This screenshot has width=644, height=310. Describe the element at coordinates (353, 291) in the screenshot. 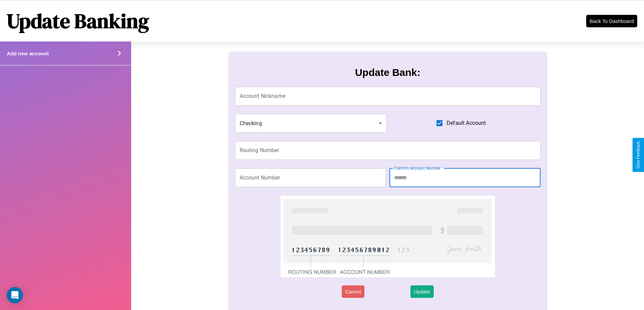

I see `button: Cancel` at that location.